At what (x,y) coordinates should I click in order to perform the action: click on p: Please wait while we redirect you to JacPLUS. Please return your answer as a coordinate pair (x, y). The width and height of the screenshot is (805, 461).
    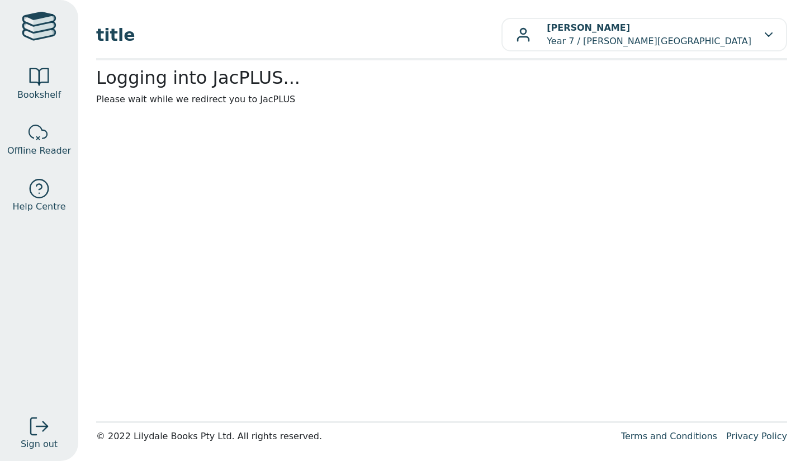
    Looking at the image, I should click on (442, 100).